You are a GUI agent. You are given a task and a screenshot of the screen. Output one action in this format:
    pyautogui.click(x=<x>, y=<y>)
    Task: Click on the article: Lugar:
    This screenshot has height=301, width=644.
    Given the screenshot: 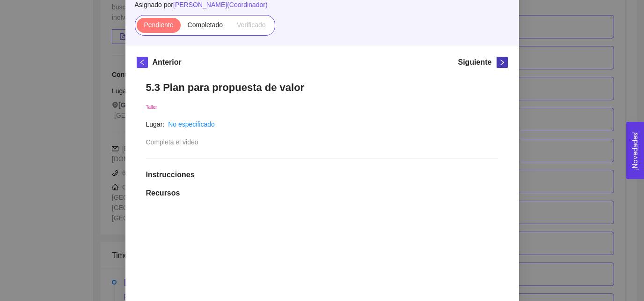 What is the action you would take?
    pyautogui.click(x=155, y=124)
    